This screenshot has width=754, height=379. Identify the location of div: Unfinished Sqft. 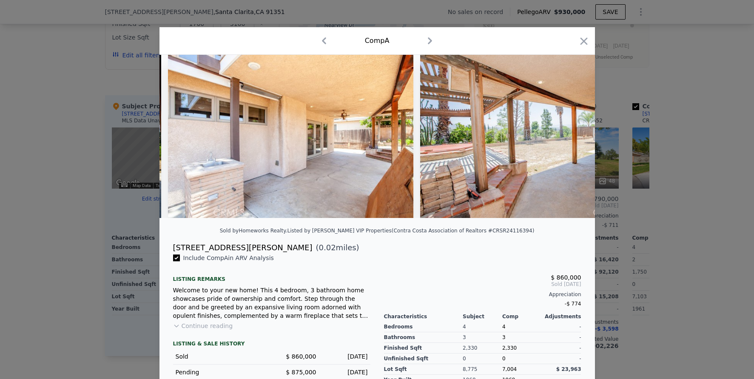
(423, 359).